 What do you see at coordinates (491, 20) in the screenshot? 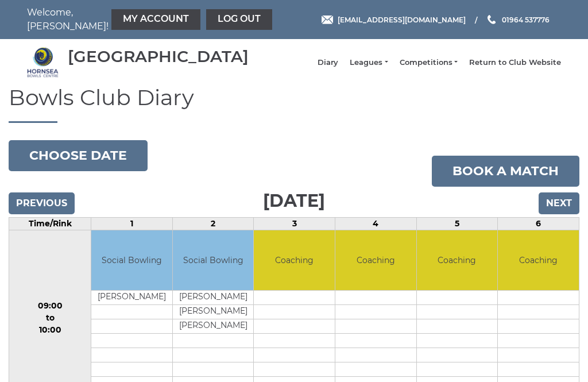
I see `img: Phone us` at bounding box center [491, 20].